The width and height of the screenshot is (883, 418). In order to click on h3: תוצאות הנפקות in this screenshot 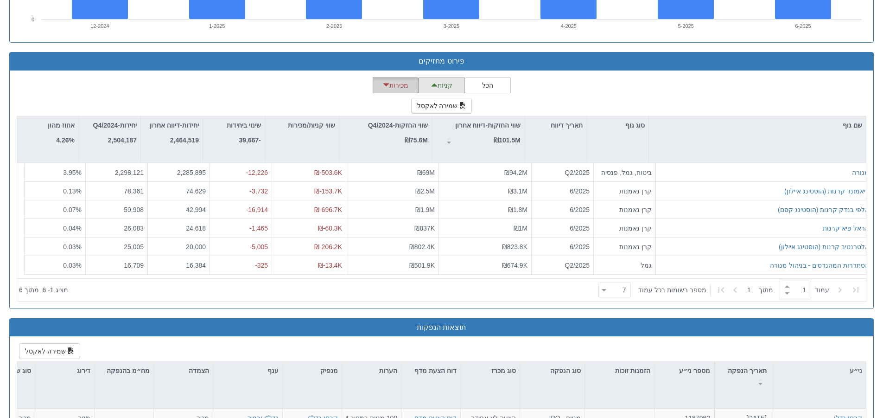, I will do `click(441, 327)`.